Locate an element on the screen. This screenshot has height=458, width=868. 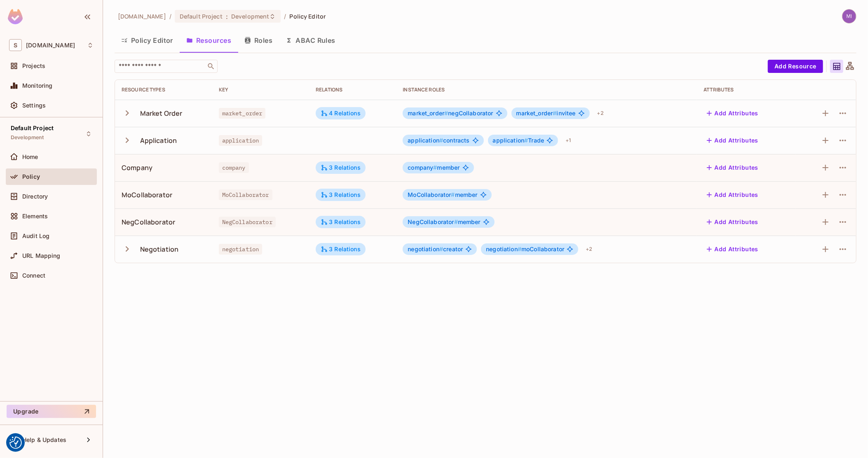
div: Key is located at coordinates (261, 90).